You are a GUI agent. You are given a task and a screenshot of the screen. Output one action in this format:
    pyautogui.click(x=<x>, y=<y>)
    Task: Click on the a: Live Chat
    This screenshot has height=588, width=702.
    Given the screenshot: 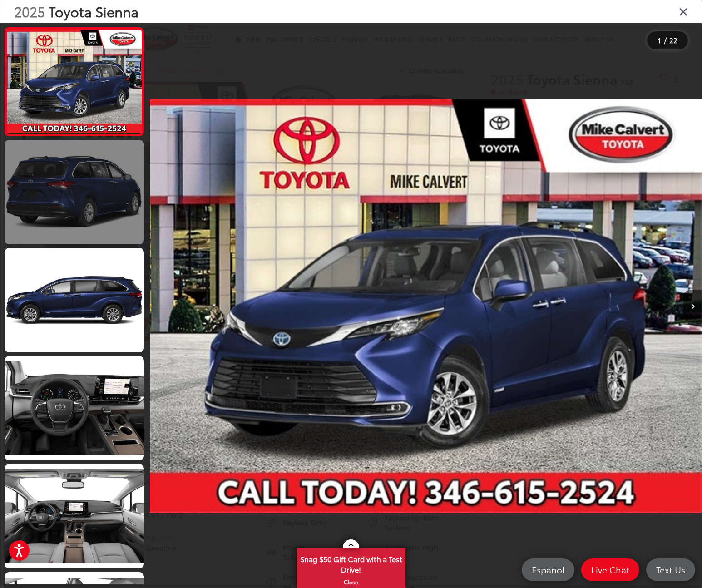 What is the action you would take?
    pyautogui.click(x=610, y=570)
    